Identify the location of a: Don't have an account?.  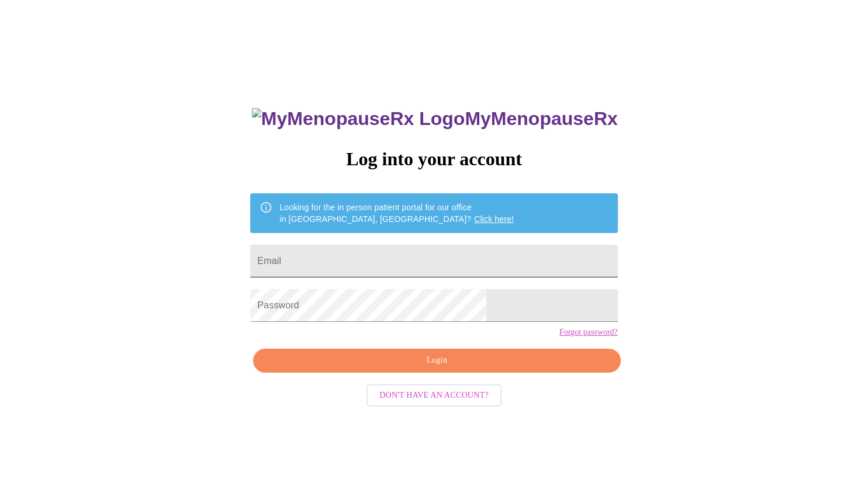
(434, 394).